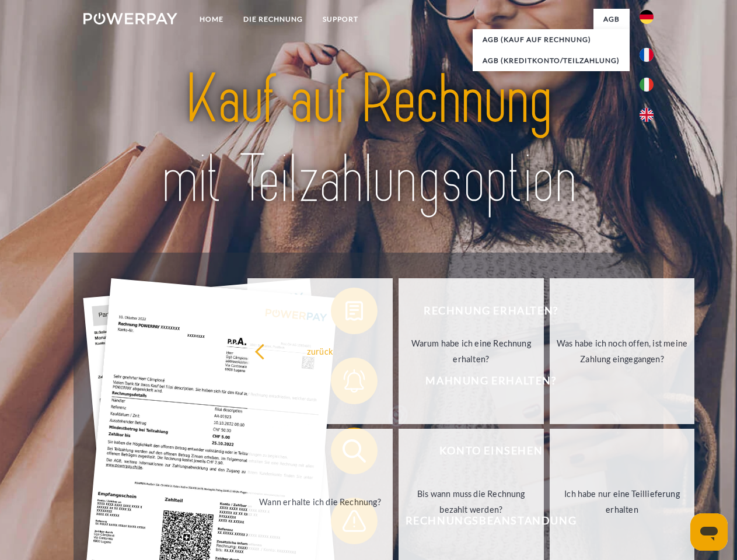 This screenshot has height=560, width=737. Describe the element at coordinates (273, 19) in the screenshot. I see `a: DIE RECHNUNG` at that location.